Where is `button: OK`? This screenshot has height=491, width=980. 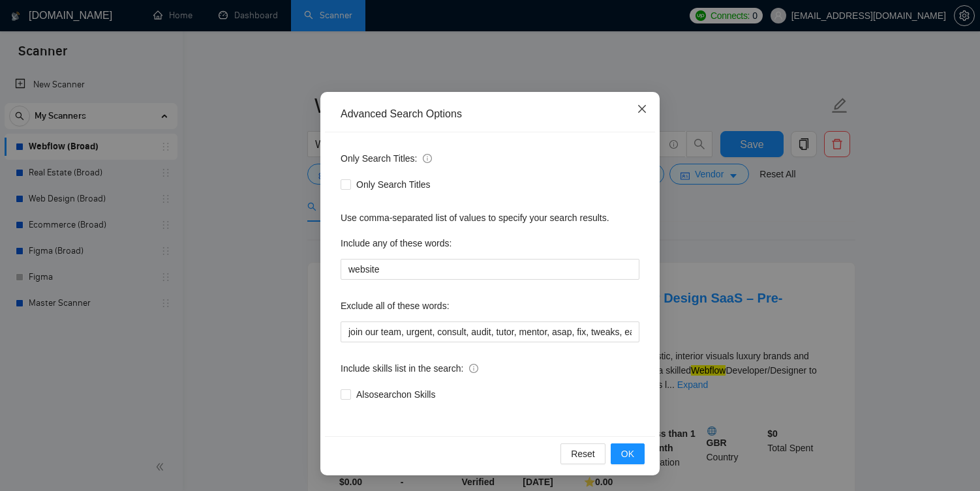
button: OK is located at coordinates (628, 454).